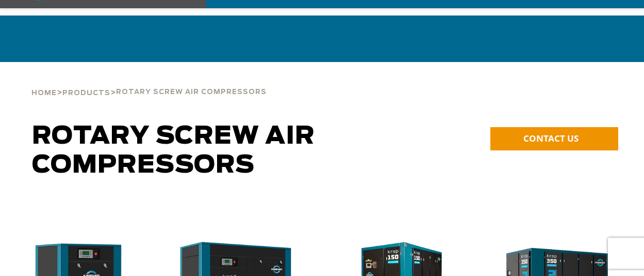  I want to click on a: Products, so click(86, 93).